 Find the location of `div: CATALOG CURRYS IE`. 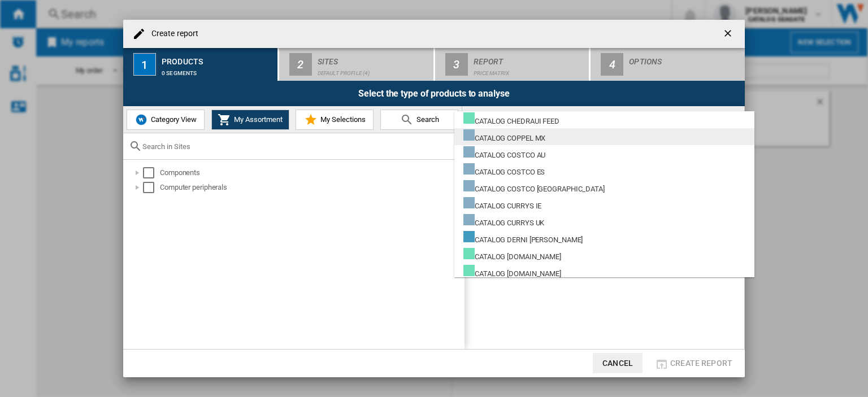

div: CATALOG CURRYS IE is located at coordinates (503, 204).